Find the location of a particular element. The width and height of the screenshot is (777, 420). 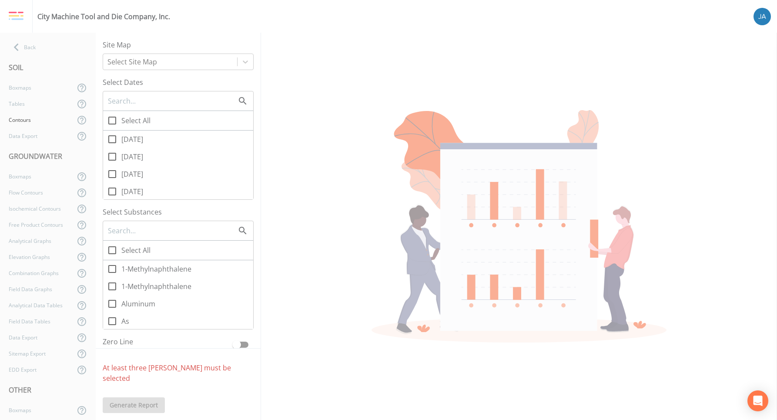

span: Aluminum is located at coordinates (138, 304).